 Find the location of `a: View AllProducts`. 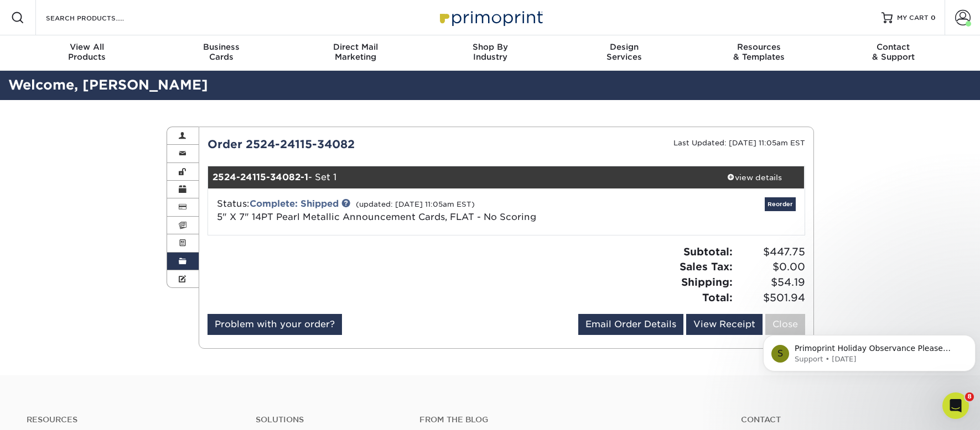

a: View AllProducts is located at coordinates (87, 53).